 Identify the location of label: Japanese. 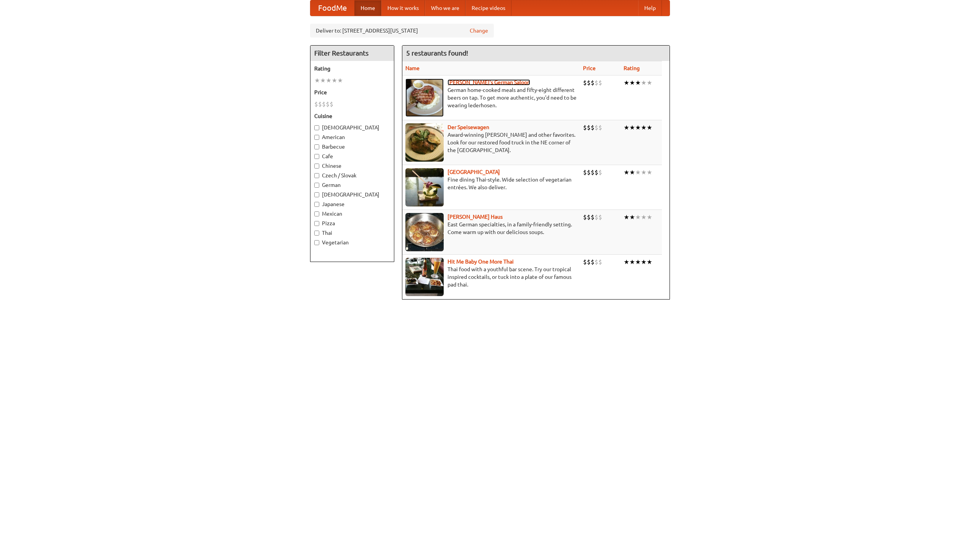
(352, 204).